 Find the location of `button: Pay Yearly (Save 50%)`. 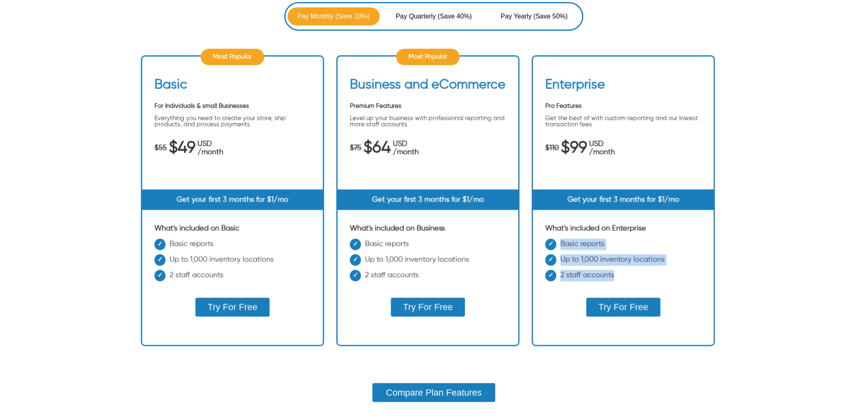

button: Pay Yearly (Save 50%) is located at coordinates (534, 17).